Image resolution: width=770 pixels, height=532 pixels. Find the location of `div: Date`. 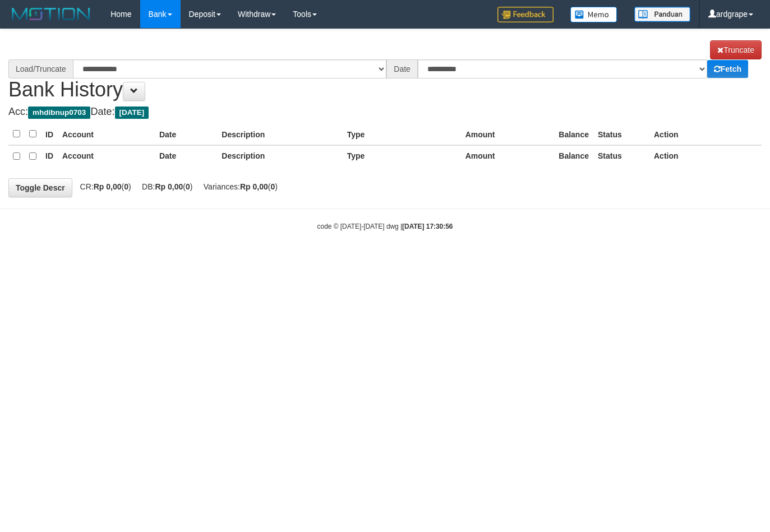

div: Date is located at coordinates (402, 69).